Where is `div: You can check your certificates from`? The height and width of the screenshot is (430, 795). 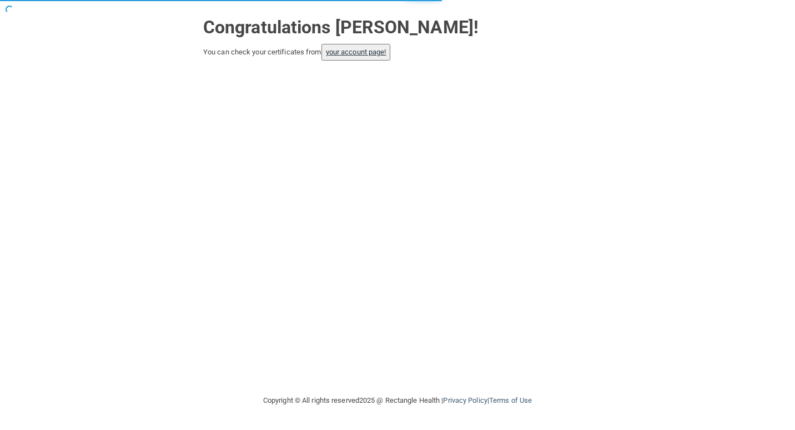 div: You can check your certificates from is located at coordinates (397, 52).